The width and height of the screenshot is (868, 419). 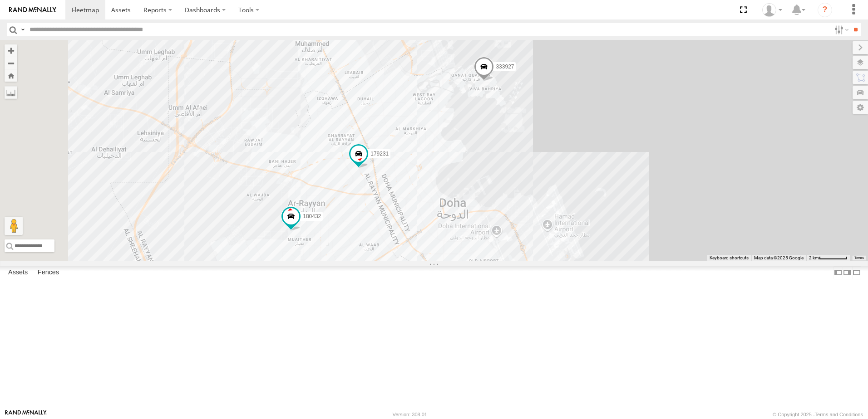 I want to click on span: 179231, so click(x=380, y=154).